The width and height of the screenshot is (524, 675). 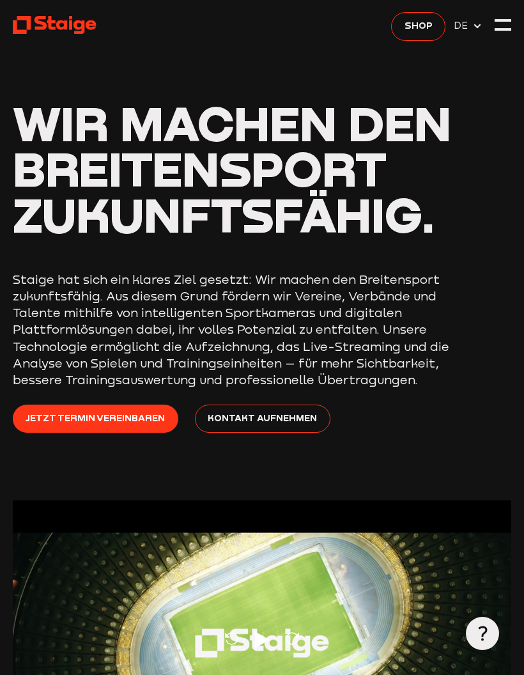 What do you see at coordinates (237, 329) in the screenshot?
I see `p: Staige hat sich ein klares Ziel gesetzt: Wir machen den Breitensport zukunftsfähig. Aus diesem Gr...` at bounding box center [237, 329].